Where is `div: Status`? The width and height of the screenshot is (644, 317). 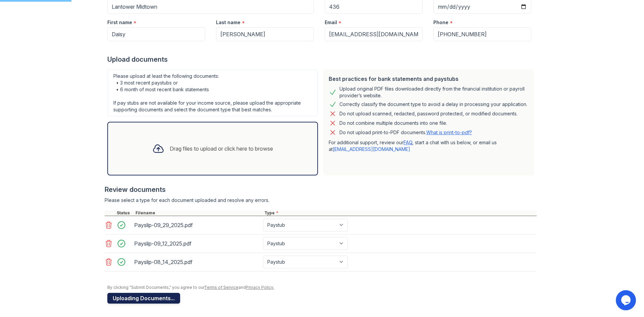 div: Status is located at coordinates (125, 213).